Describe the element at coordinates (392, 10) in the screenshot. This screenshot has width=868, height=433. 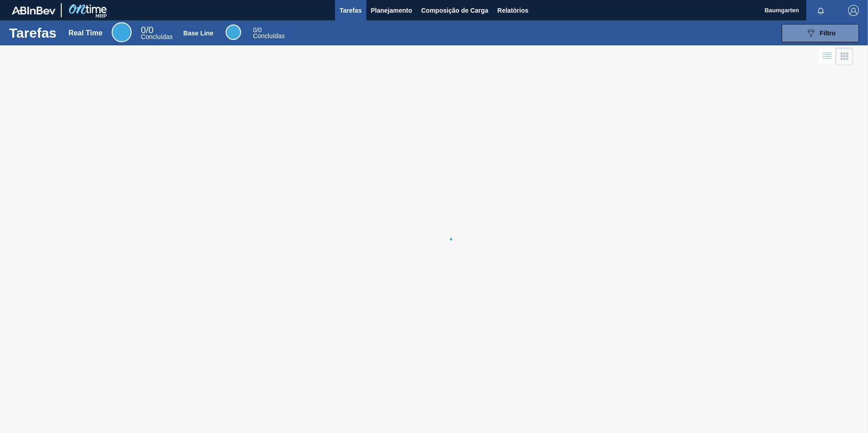
I see `span: Planejamento` at that location.